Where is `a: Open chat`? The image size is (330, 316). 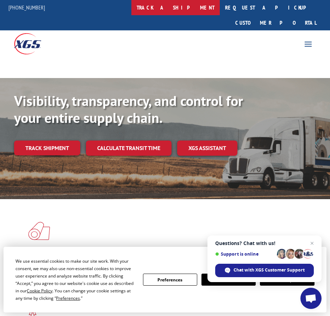 a: Open chat is located at coordinates (311, 298).